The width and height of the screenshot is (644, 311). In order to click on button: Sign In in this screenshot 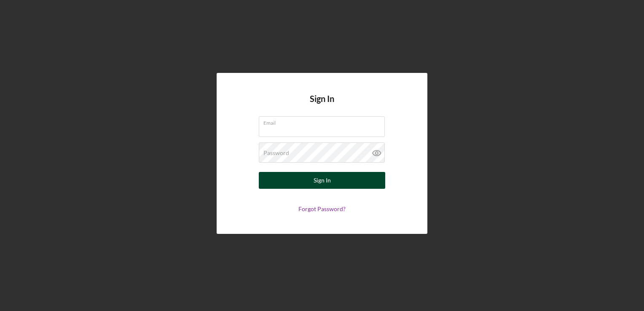, I will do `click(322, 180)`.